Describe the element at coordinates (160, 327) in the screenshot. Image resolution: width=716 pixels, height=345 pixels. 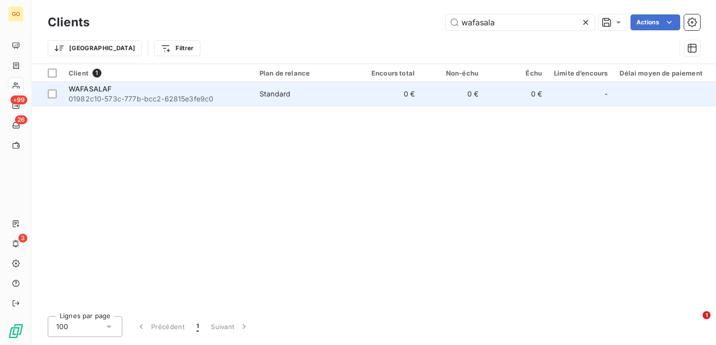
I see `button: Précédent` at that location.